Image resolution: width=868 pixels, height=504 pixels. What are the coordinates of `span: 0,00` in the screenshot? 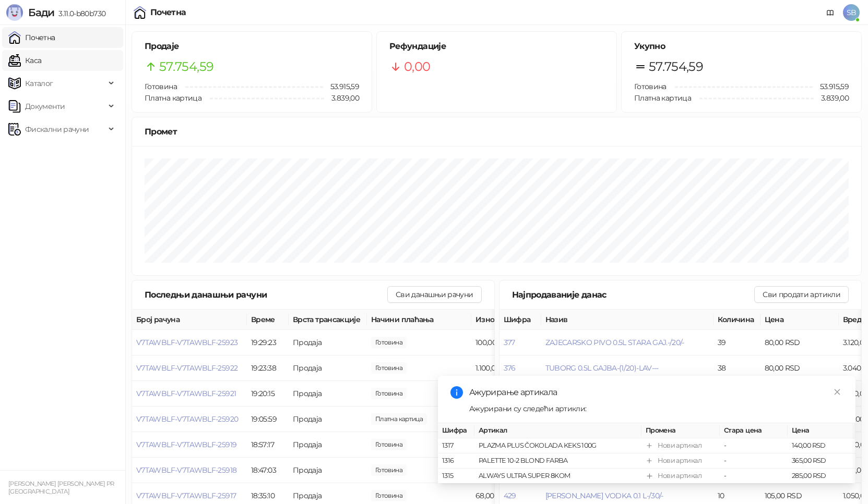 It's located at (417, 67).